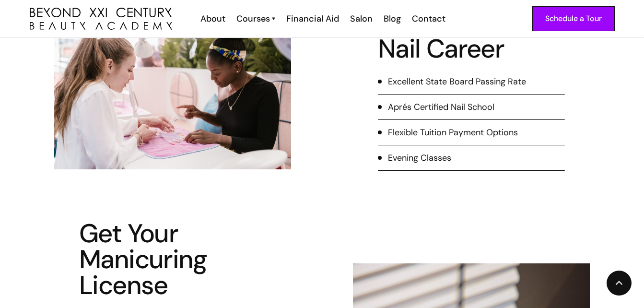  I want to click on h2: Get Your Manicuring License, so click(172, 260).